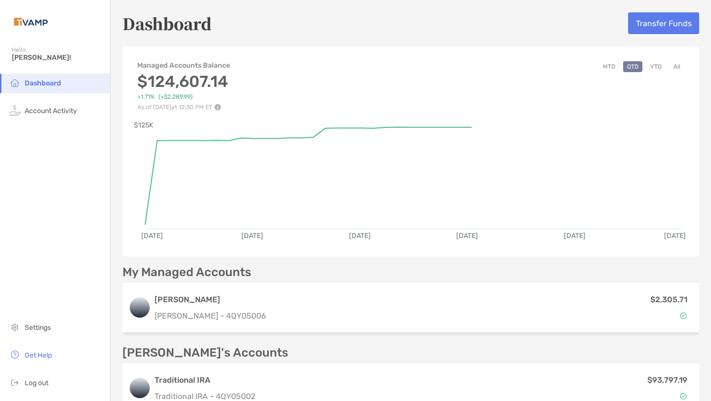 This screenshot has width=711, height=401. I want to click on span: Account Activity, so click(51, 111).